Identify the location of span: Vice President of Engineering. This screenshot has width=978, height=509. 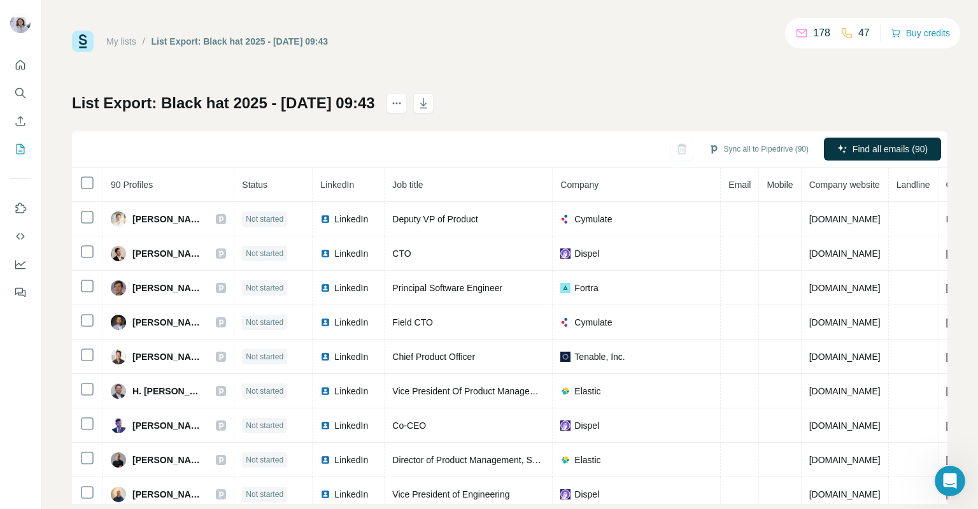
(451, 494).